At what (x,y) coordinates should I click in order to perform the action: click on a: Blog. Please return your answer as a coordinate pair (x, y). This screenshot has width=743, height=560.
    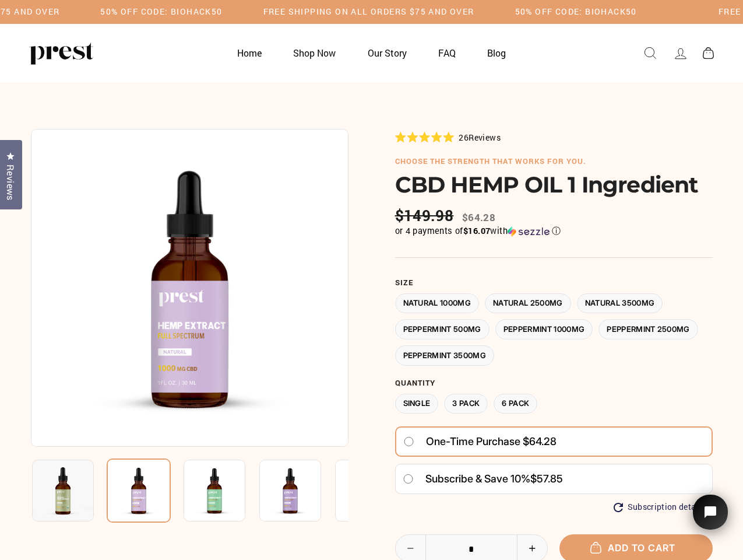
    Looking at the image, I should click on (496, 52).